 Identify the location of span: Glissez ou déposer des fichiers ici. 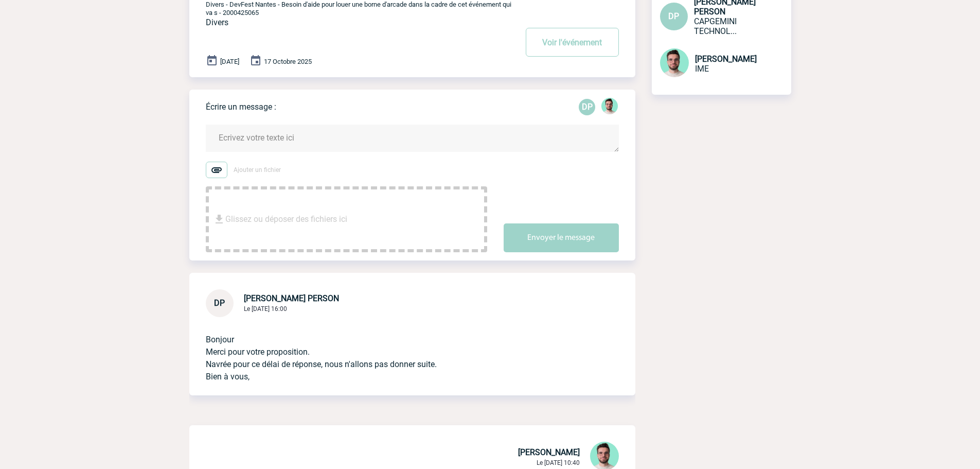
(286, 219).